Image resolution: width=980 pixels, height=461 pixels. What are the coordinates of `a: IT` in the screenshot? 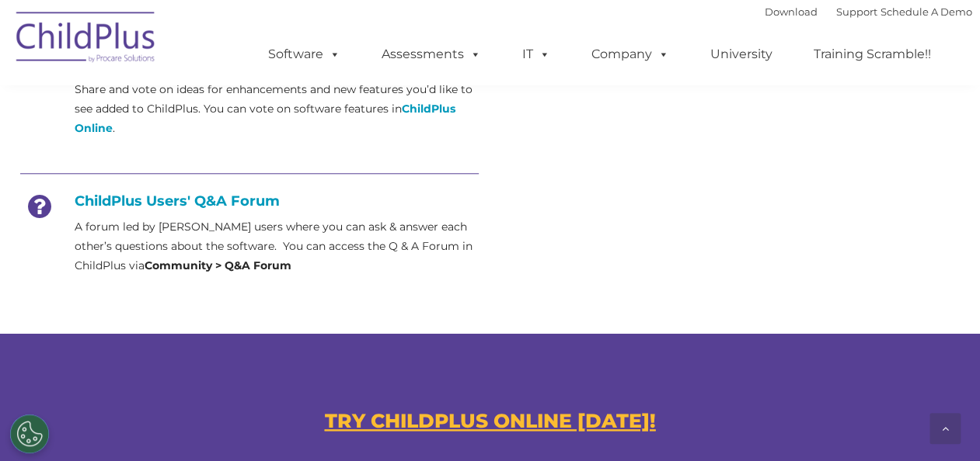 It's located at (536, 54).